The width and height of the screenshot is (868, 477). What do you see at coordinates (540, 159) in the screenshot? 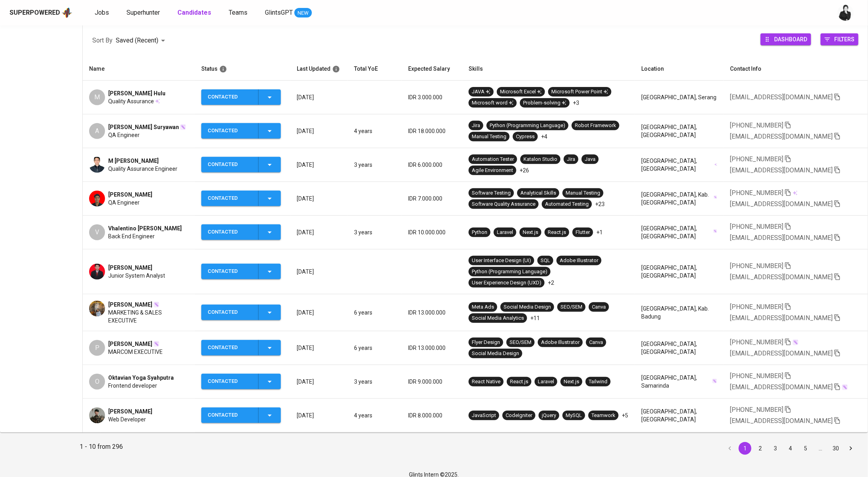
I see `div: Katalon Studio` at bounding box center [540, 159].